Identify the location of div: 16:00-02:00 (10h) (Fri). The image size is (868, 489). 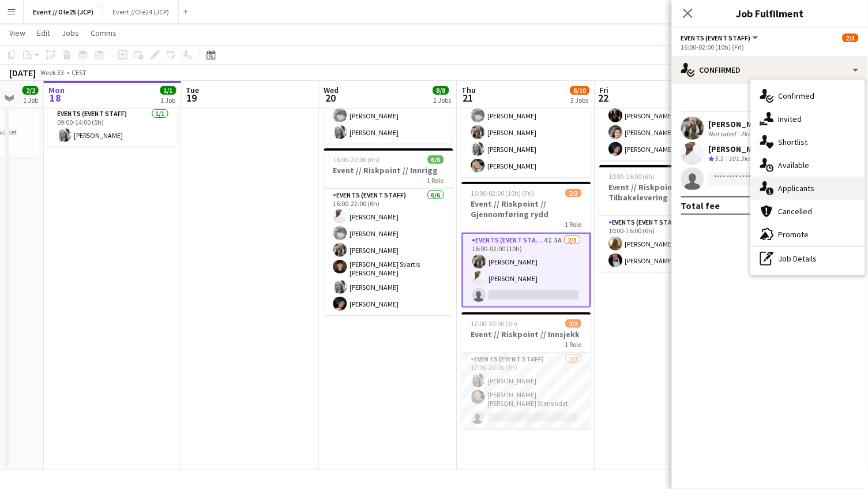
(770, 47).